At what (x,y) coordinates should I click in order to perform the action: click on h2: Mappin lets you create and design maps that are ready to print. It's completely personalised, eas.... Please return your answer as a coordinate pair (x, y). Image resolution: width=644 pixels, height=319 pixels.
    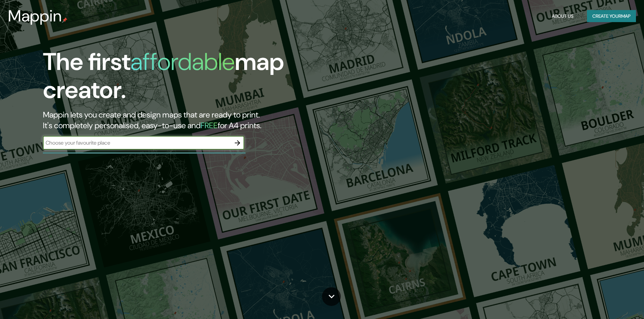
    Looking at the image, I should click on (204, 120).